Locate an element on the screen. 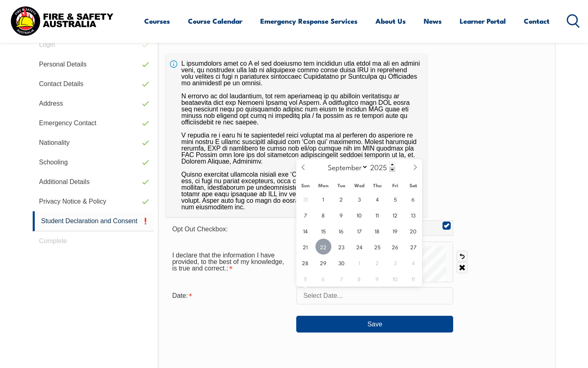 The width and height of the screenshot is (588, 368). span: September 10, 2025 is located at coordinates (359, 215).